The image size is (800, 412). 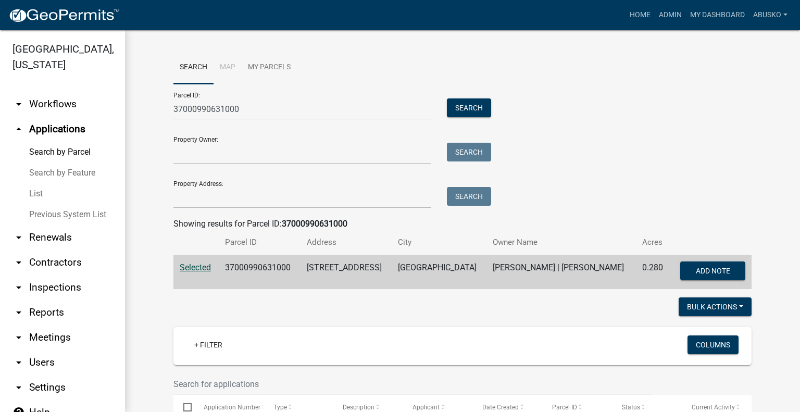 What do you see at coordinates (712, 271) in the screenshot?
I see `span: Add Note` at bounding box center [712, 271].